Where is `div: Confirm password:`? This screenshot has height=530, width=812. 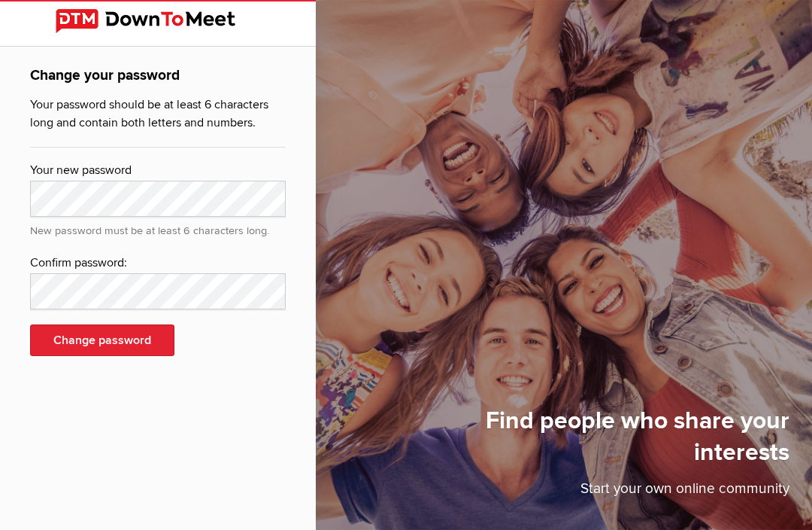
div: Confirm password: is located at coordinates (158, 263).